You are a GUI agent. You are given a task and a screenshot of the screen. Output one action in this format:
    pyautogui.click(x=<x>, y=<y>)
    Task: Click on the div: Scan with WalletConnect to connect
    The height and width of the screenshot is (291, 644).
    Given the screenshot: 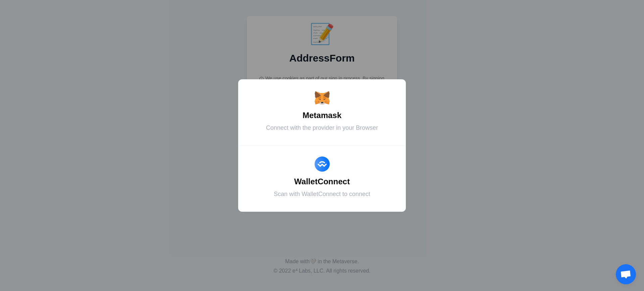 What is the action you would take?
    pyautogui.click(x=322, y=194)
    